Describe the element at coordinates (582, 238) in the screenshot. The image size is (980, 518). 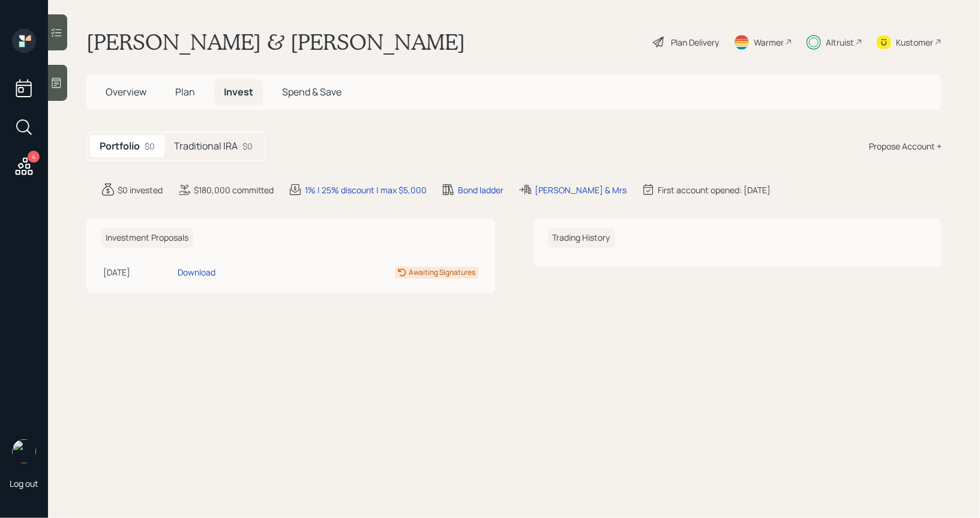
I see `h6: Trading History` at that location.